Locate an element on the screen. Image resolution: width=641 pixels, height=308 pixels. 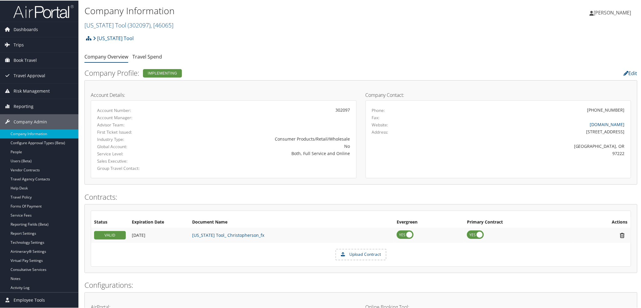
label: Website: is located at coordinates (380, 124).